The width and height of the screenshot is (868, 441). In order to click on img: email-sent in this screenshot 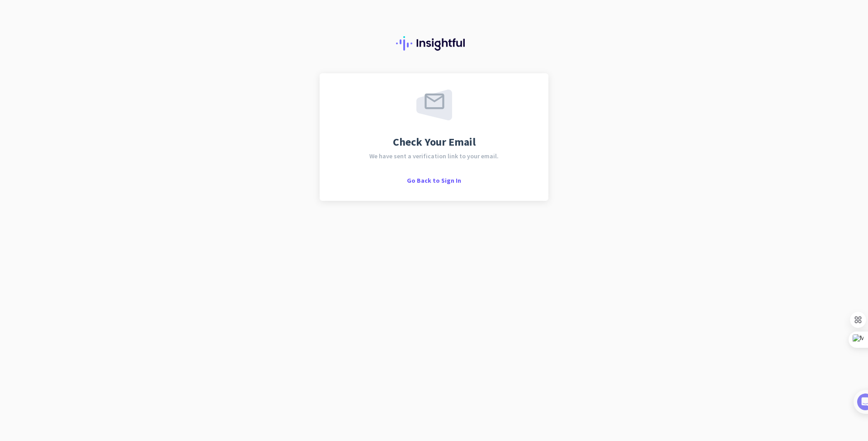, I will do `click(434, 105)`.